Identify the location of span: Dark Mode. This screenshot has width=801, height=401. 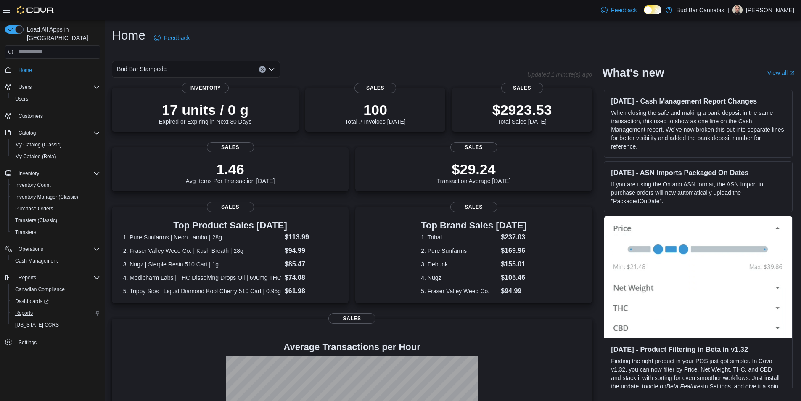
(644, 14).